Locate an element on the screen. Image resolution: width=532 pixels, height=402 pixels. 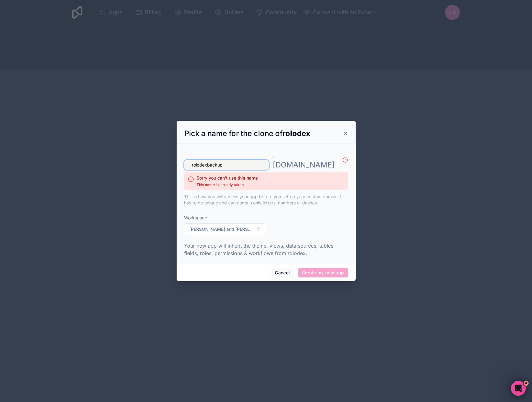
span: Pick a name for the clone of is located at coordinates (247, 133).